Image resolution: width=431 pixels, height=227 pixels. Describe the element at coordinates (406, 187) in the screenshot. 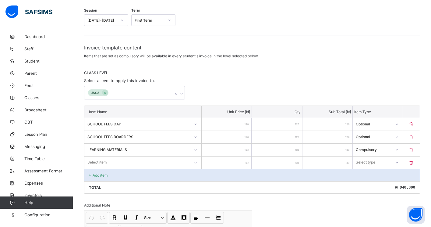

I see `span: ₦ 940,000` at that location.